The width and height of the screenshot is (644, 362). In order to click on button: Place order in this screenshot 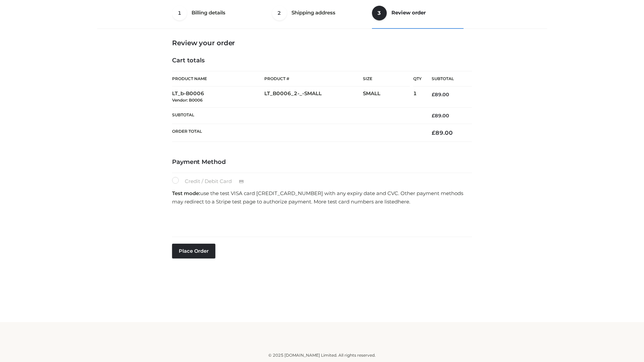, I will do `click(194, 251)`.